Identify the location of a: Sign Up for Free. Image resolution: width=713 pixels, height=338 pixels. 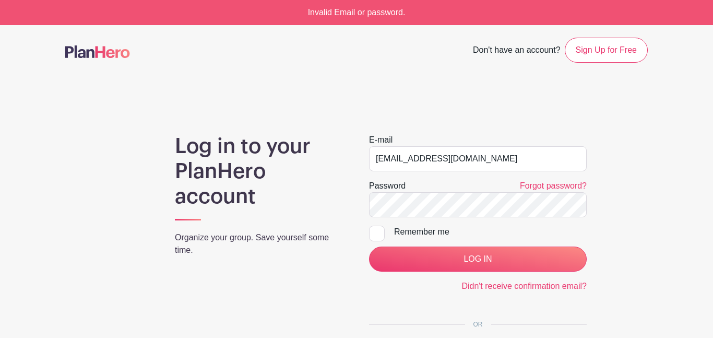
(606, 50).